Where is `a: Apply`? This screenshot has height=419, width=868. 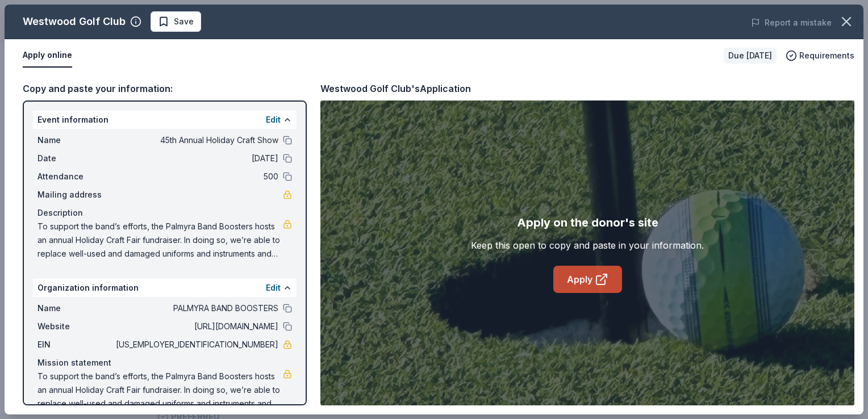 a: Apply is located at coordinates (588, 279).